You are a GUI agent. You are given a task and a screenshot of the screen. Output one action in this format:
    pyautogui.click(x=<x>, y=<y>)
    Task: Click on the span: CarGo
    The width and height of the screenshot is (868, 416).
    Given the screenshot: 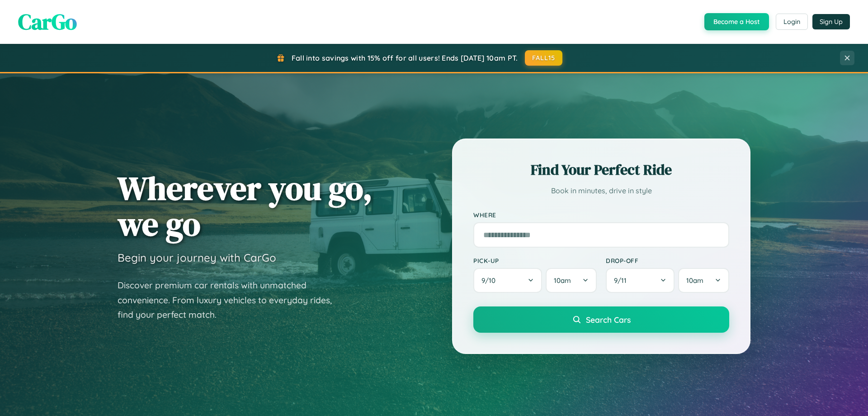 What is the action you would take?
    pyautogui.click(x=47, y=22)
    